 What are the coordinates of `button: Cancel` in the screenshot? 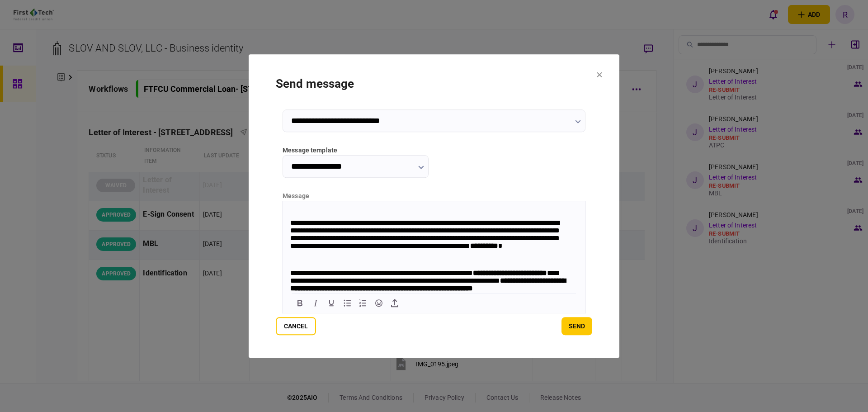 It's located at (296, 326).